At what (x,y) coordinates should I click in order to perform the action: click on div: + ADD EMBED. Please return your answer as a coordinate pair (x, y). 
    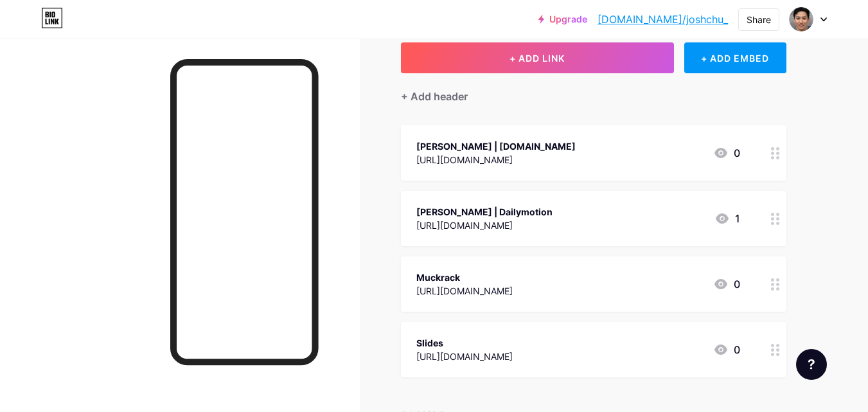
    Looking at the image, I should click on (734, 58).